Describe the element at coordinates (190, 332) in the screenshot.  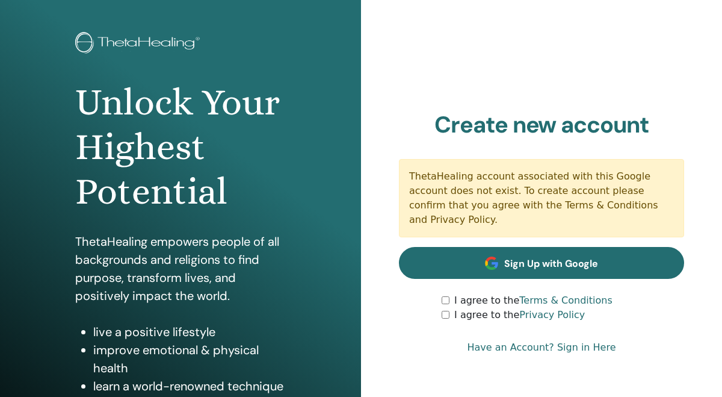
I see `li: live a positive lifestyle` at that location.